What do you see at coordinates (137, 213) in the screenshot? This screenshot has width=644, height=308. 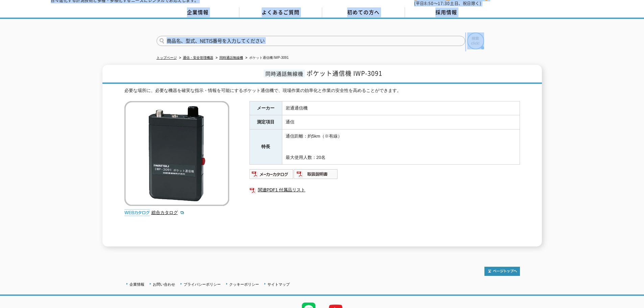 I see `img: webカタログ` at bounding box center [137, 213].